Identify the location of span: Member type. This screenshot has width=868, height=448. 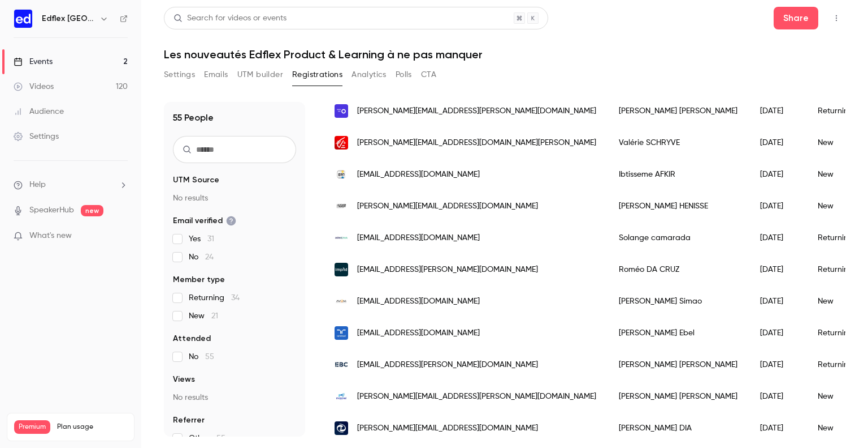
(199, 280).